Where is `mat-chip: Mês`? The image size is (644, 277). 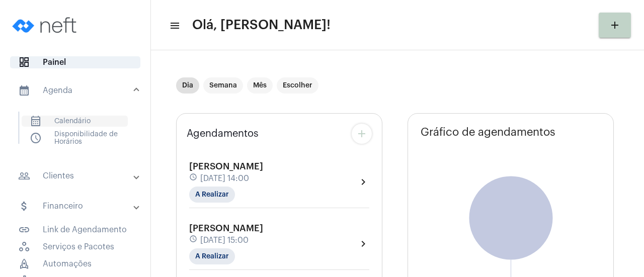 mat-chip: Mês is located at coordinates (260, 85).